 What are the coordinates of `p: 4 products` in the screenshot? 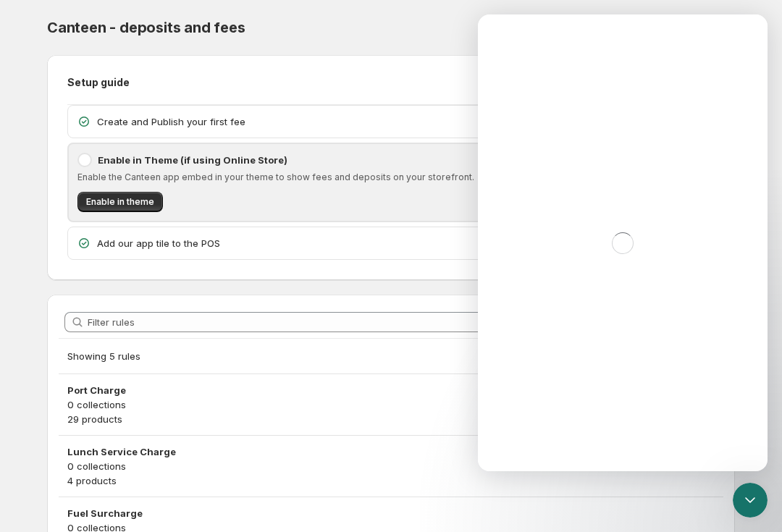 It's located at (391, 481).